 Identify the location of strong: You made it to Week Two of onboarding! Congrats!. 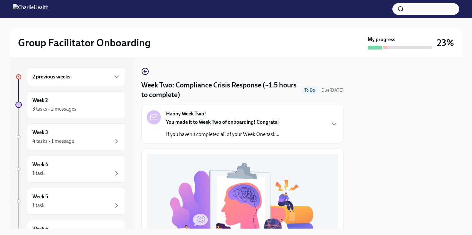
(223, 122).